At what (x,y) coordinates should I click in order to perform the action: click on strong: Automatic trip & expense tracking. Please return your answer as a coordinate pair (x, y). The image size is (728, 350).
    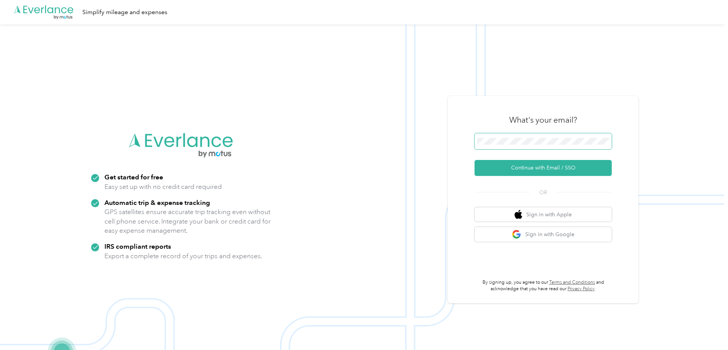
    Looking at the image, I should click on (157, 202).